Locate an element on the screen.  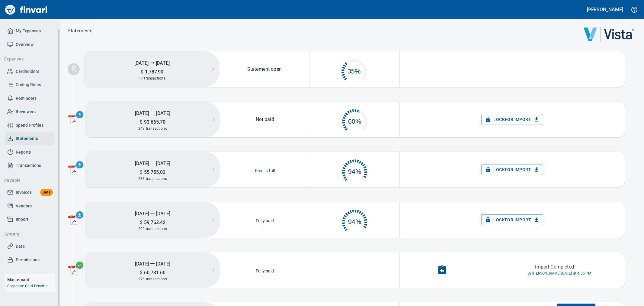
span: 243 transactions is located at coordinates (153, 128).